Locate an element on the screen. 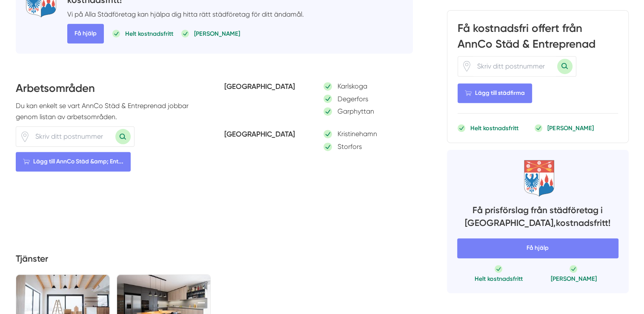  p: Degerfors is located at coordinates (352, 99).